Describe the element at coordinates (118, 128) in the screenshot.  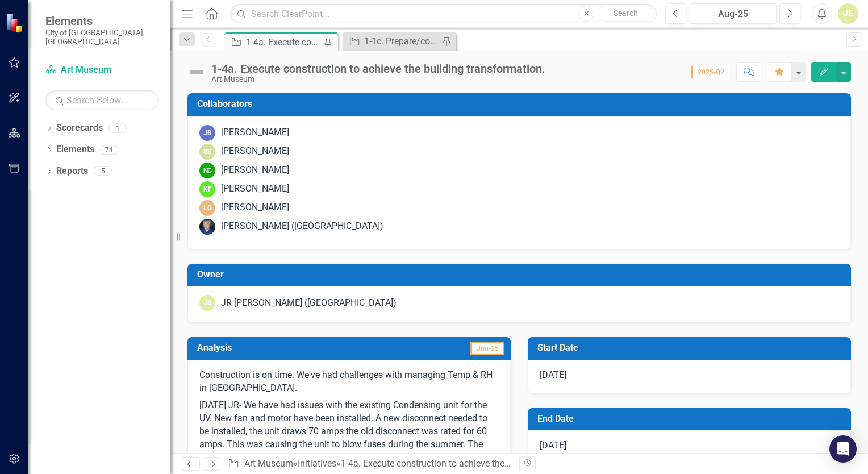
I see `div: 1` at that location.